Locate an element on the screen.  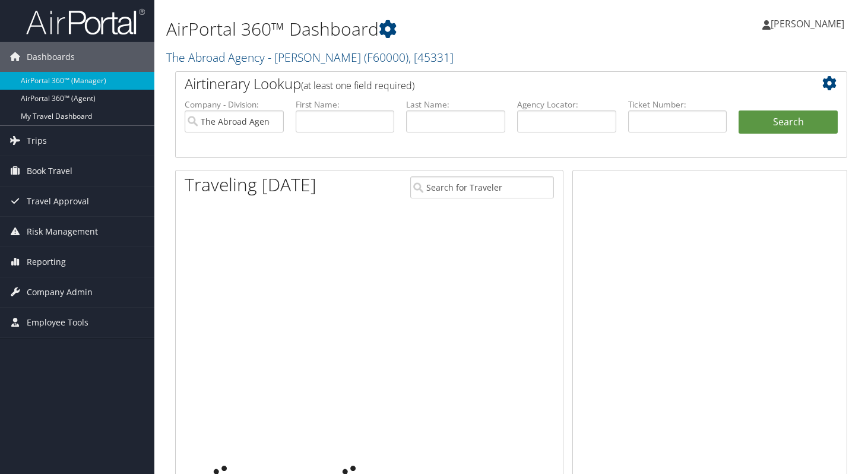
h2: Airtinerary Lookup is located at coordinates (483, 84).